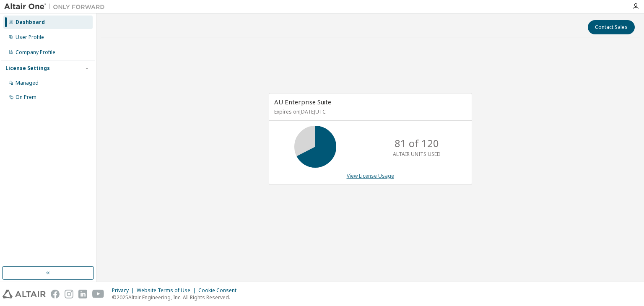 The width and height of the screenshot is (644, 306). Describe the element at coordinates (30, 22) in the screenshot. I see `div: Dashboard` at that location.